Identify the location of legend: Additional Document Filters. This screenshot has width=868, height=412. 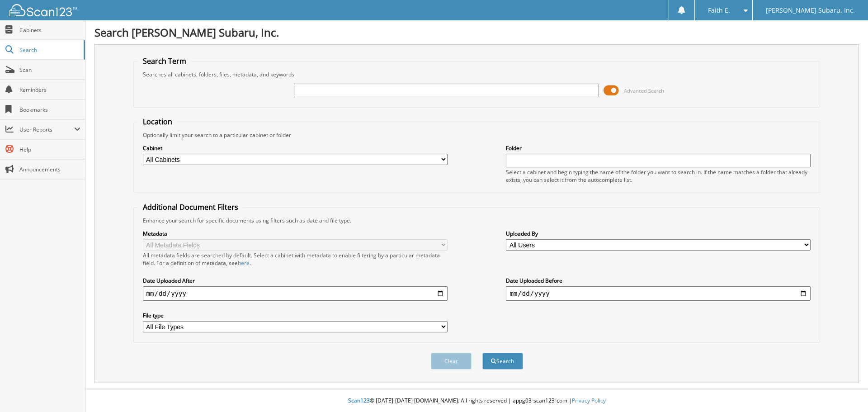
(190, 207).